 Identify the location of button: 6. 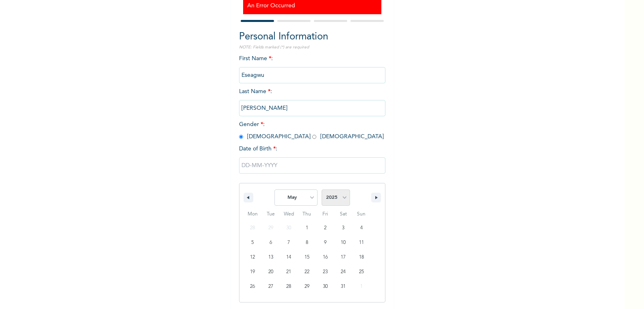
(271, 242).